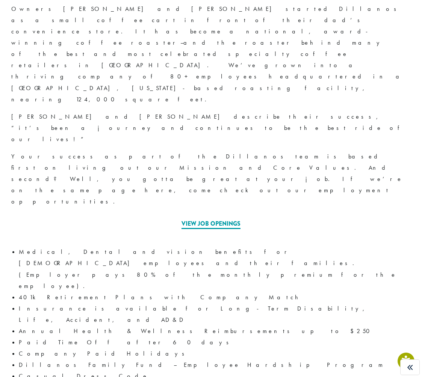  I want to click on li: 401k Retirement Plans with Company Match, so click(214, 297).